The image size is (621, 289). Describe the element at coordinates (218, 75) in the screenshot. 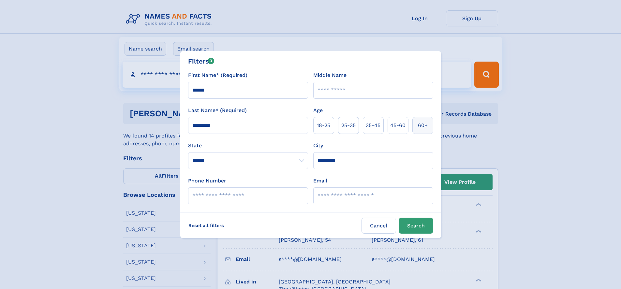

I see `label: First Name* (Required)` at that location.